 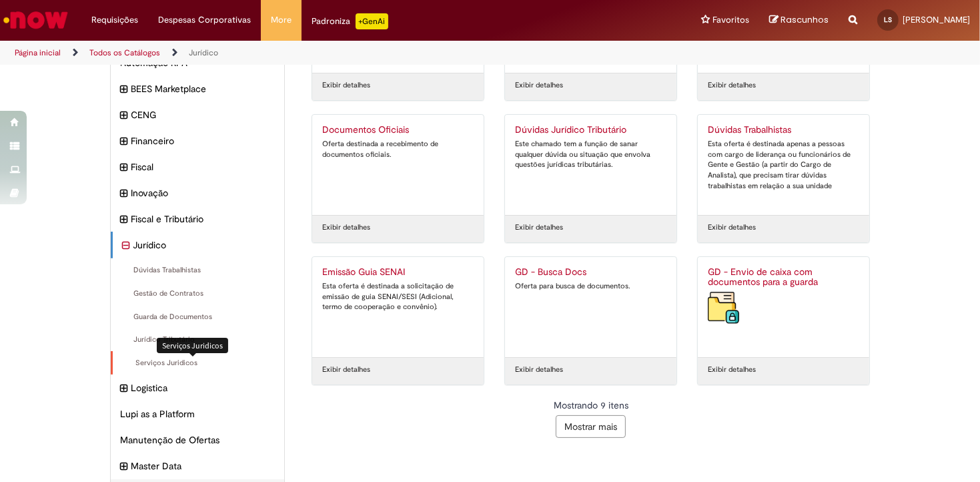 What do you see at coordinates (397, 297) in the screenshot?
I see `div: Esta oferta é destinada a solicitação de emissão de guia SENAI/SESI (Adicional, termo de cooperaç...` at bounding box center [397, 297].